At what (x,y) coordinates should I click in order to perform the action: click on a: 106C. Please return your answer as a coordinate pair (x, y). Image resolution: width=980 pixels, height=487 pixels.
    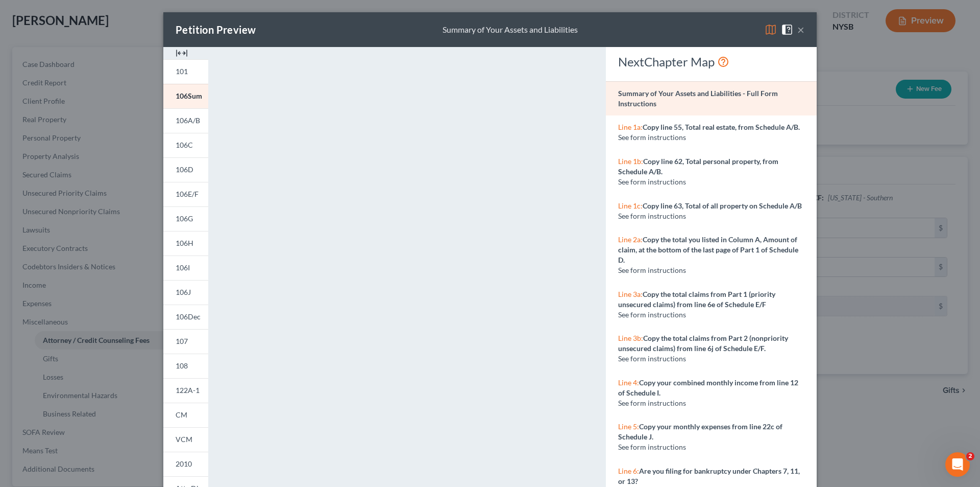
    Looking at the image, I should click on (186, 145).